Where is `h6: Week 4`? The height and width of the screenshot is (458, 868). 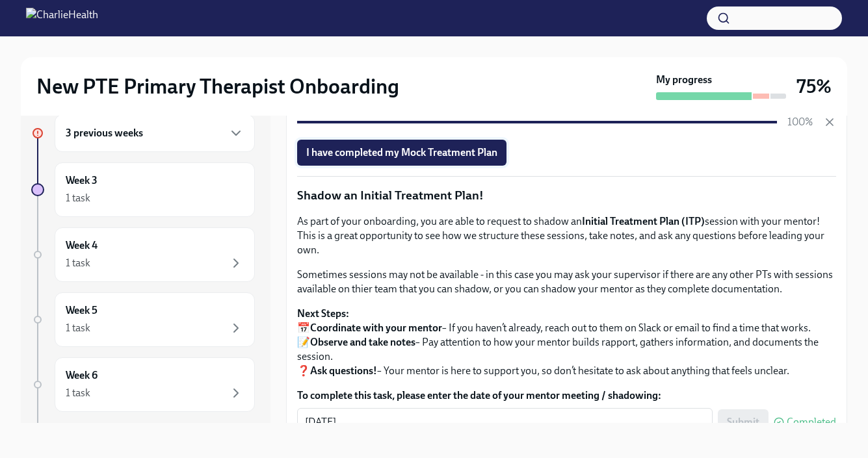 h6: Week 4 is located at coordinates (81, 245).